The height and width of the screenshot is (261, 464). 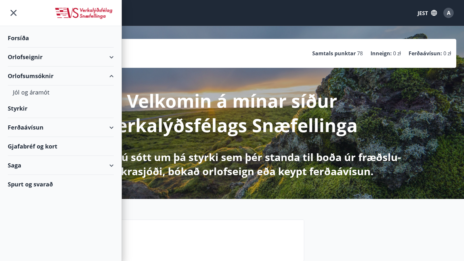 What do you see at coordinates (14, 165) in the screenshot?
I see `font: Saga` at bounding box center [14, 165].